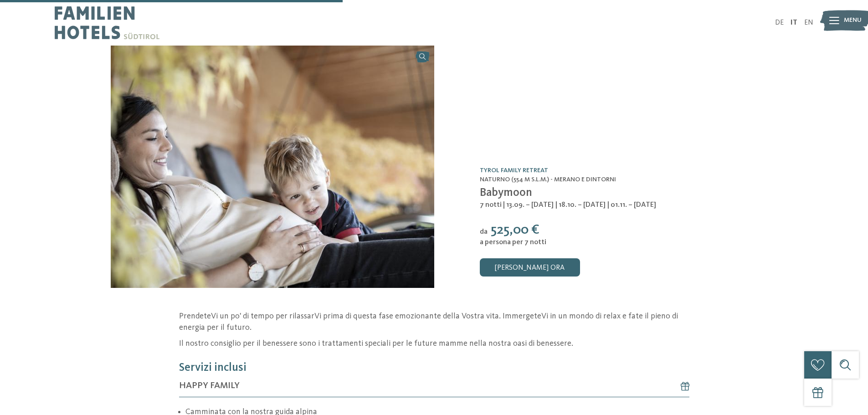 Image resolution: width=868 pixels, height=415 pixels. What do you see at coordinates (852, 21) in the screenshot?
I see `span: Menu` at bounding box center [852, 21].